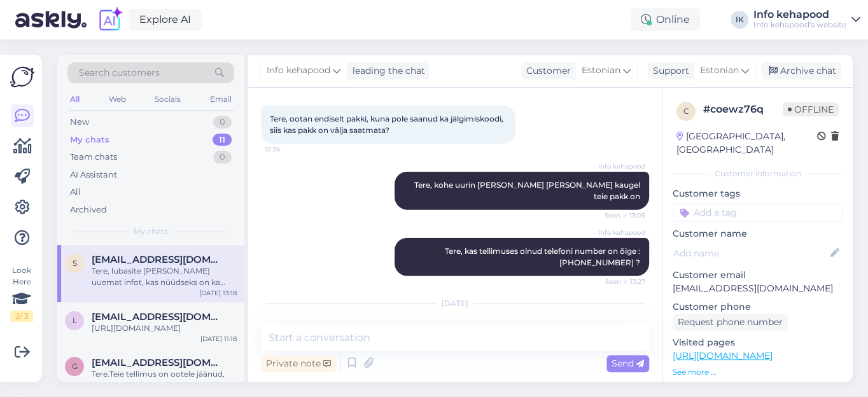 Image resolution: width=868 pixels, height=397 pixels. What do you see at coordinates (757, 342) in the screenshot?
I see `p: Visited pages` at bounding box center [757, 342].